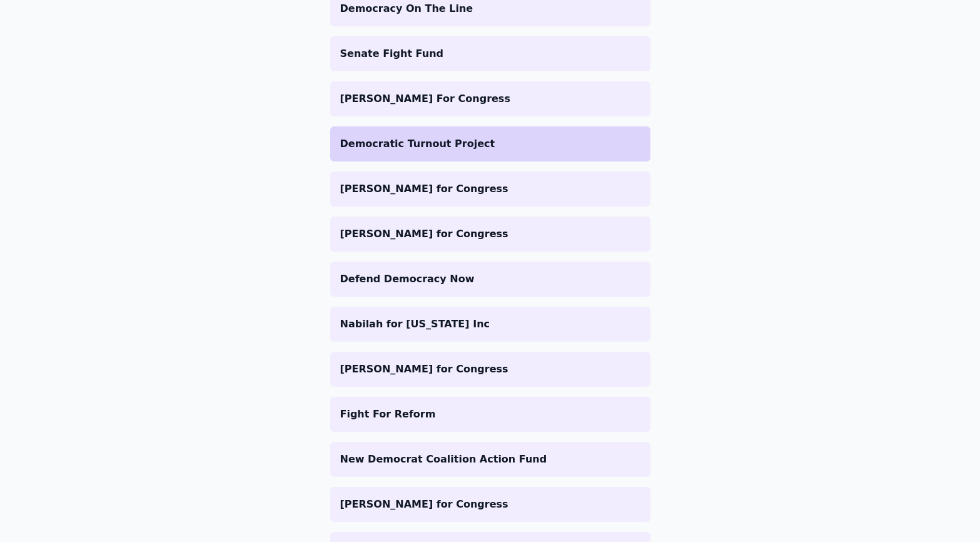 The width and height of the screenshot is (980, 542). Describe the element at coordinates (490, 54) in the screenshot. I see `p: Senate Fight Fund` at that location.